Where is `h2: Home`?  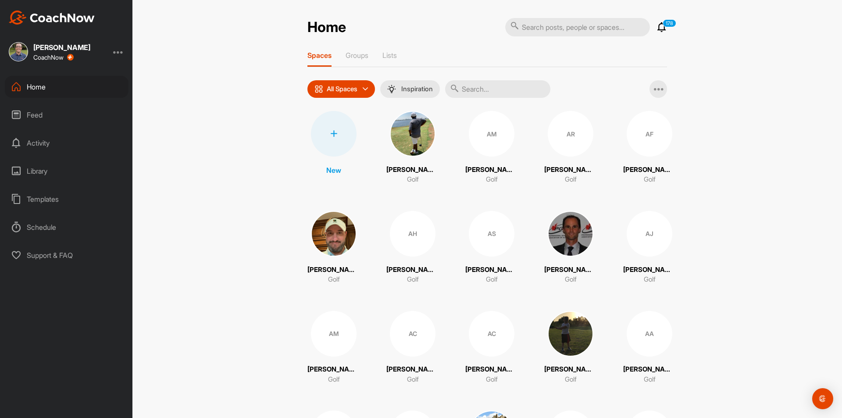
h2: Home is located at coordinates (327, 27).